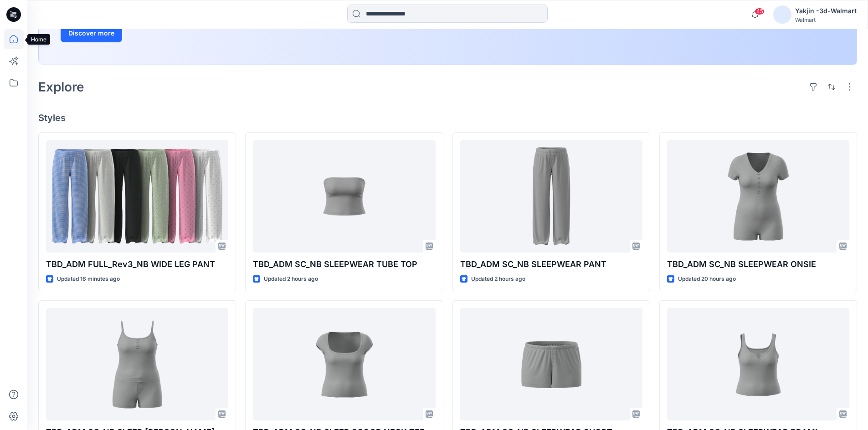 The width and height of the screenshot is (868, 430). What do you see at coordinates (759, 197) in the screenshot?
I see `a: TBD_ADM SC_NB SLEEPWEAR ONSIE` at bounding box center [759, 197].